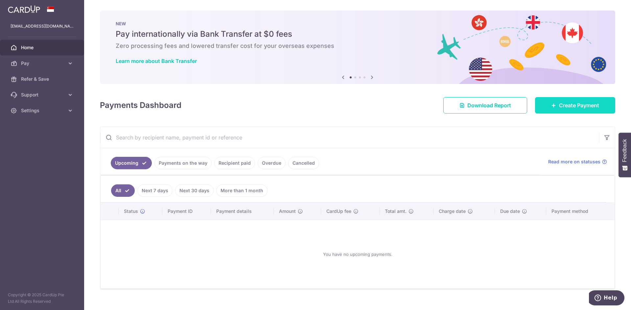 The height and width of the screenshot is (310, 631). Describe the element at coordinates (580, 212) in the screenshot. I see `th: Payment method` at that location.